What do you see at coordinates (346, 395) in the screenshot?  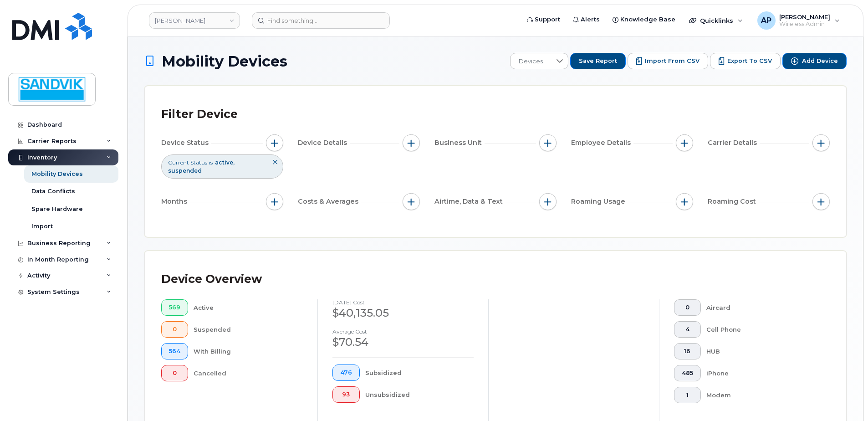 I see `button: 93` at bounding box center [346, 395].